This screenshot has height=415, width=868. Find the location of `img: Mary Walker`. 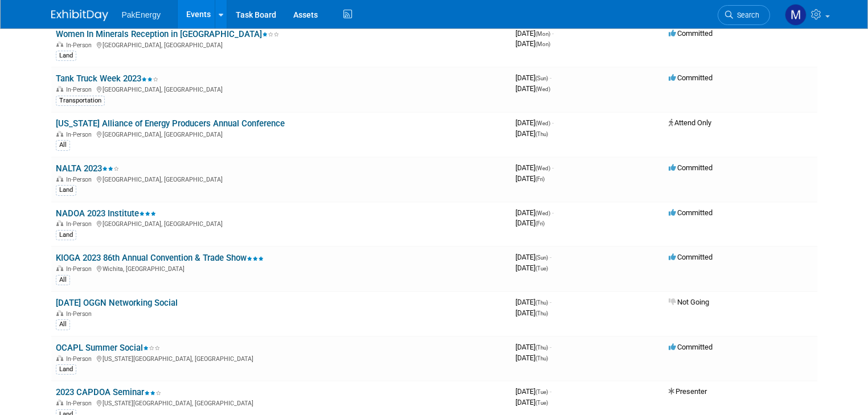

img: Mary Walker is located at coordinates (795, 15).